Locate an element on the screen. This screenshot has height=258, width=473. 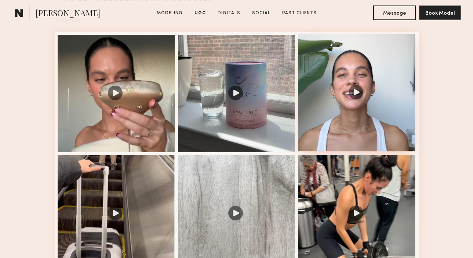
a: UGC is located at coordinates (200, 13).